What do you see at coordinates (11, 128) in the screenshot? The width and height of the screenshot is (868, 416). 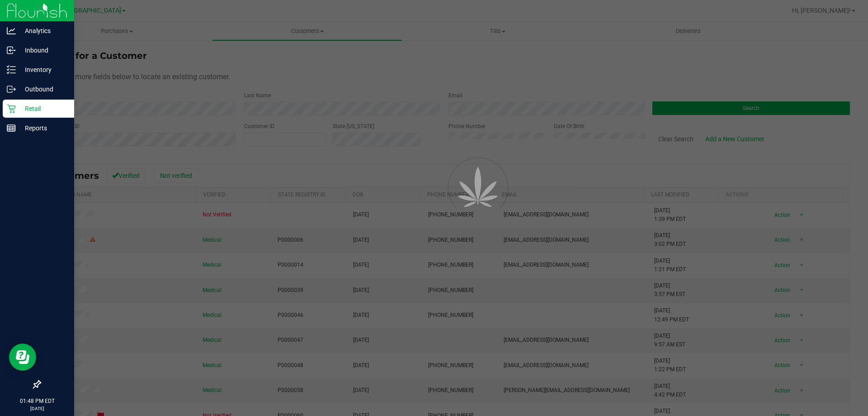 I see `inline-svg: Reports` at bounding box center [11, 128].